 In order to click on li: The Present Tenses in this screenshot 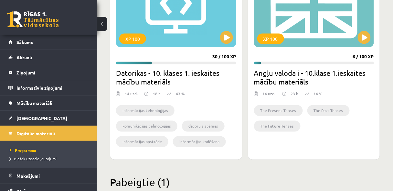, I will do `click(278, 111)`.